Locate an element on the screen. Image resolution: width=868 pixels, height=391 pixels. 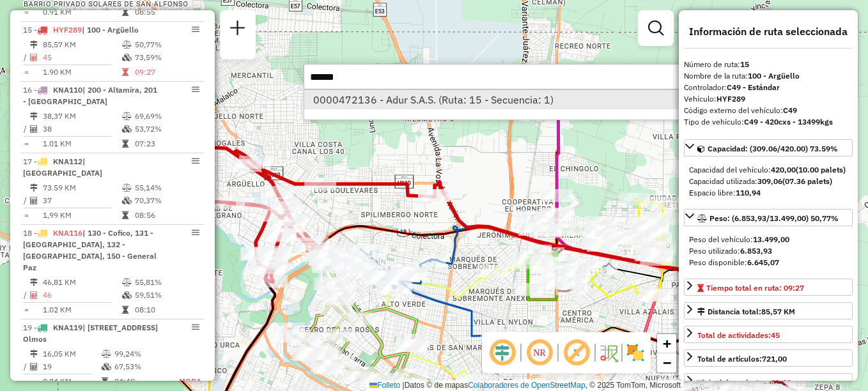
img: Fluxo de ruas is located at coordinates (609, 353).